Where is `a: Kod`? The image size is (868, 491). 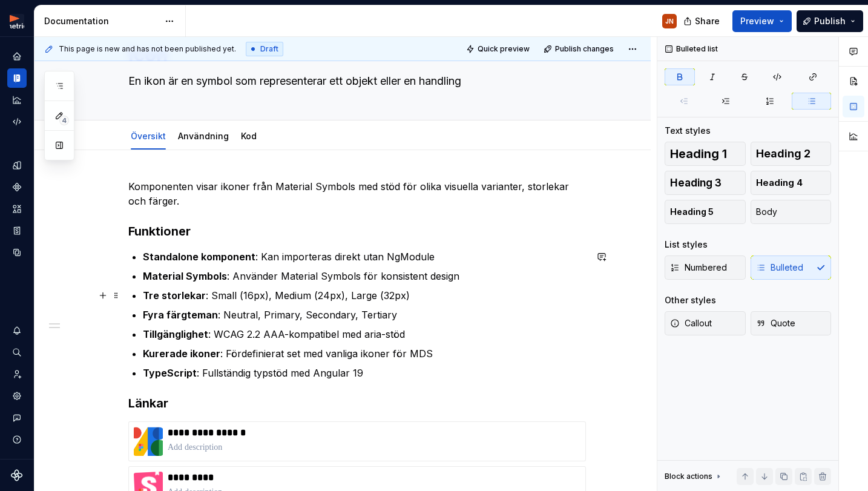
a: Kod is located at coordinates (248, 135).